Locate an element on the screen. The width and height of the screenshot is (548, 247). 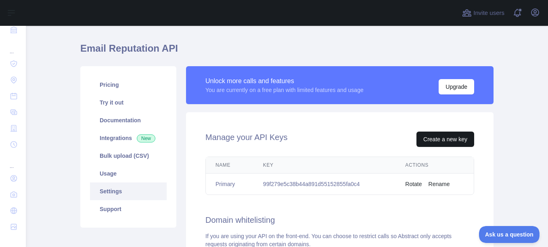
a: Try it out is located at coordinates (128, 102).